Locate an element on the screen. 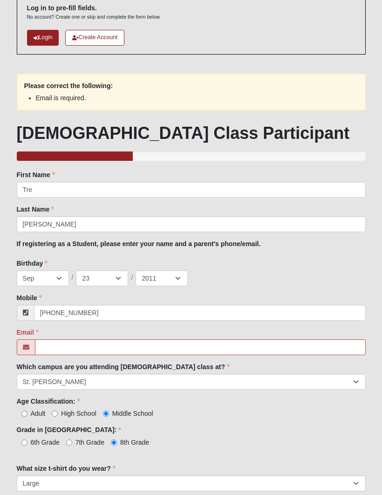  input: 6th Grade is located at coordinates (24, 442).